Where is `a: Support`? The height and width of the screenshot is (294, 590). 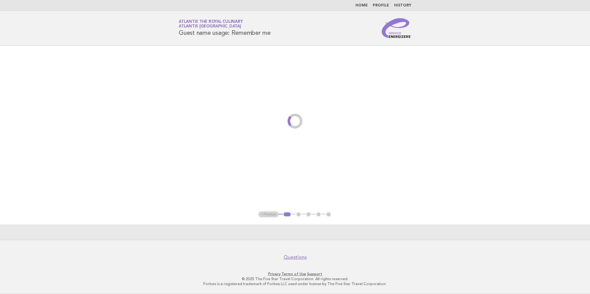
a: Support is located at coordinates (314, 274).